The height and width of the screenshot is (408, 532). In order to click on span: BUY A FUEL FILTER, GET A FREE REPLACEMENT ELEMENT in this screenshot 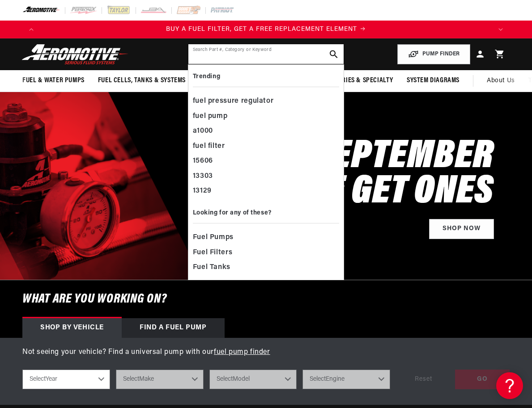, I will do `click(261, 29)`.